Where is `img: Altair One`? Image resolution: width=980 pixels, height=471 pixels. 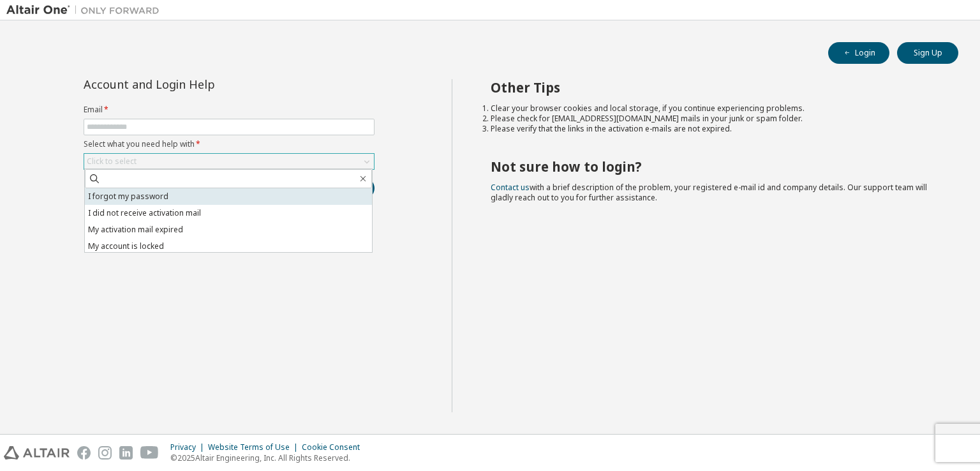 img: Altair One is located at coordinates (86, 10).